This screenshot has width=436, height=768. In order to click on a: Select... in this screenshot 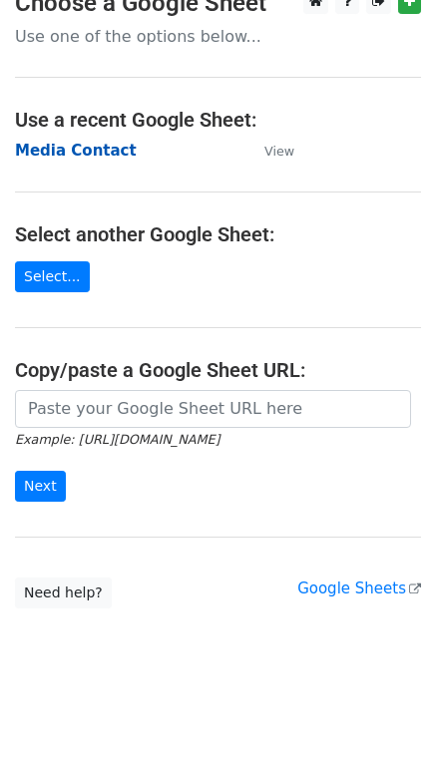, I will do `click(52, 276)`.